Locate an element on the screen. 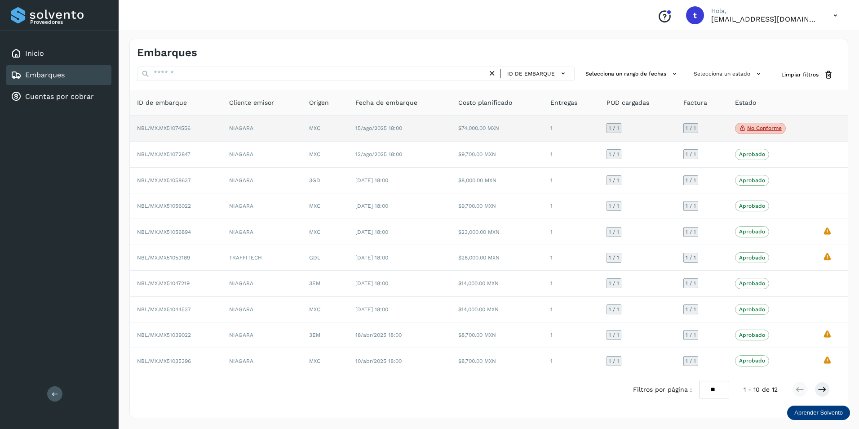  a: Cuentas por cobrar is located at coordinates (59, 96).